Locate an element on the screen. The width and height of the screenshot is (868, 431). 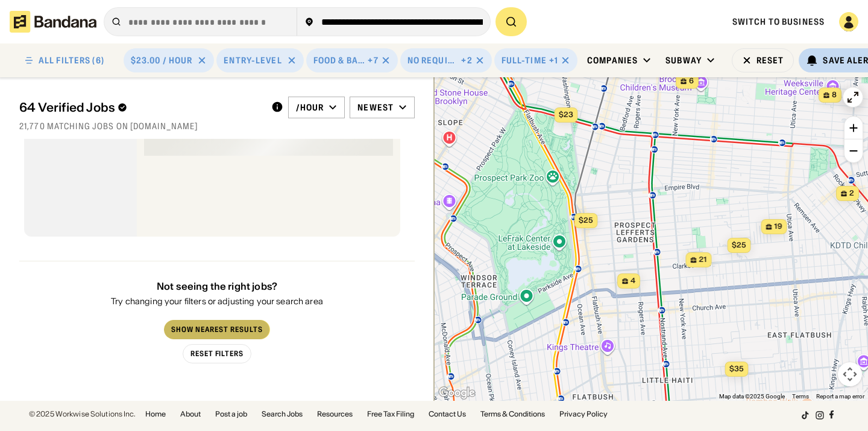
div: 64 Verified Jobs is located at coordinates (140, 108).